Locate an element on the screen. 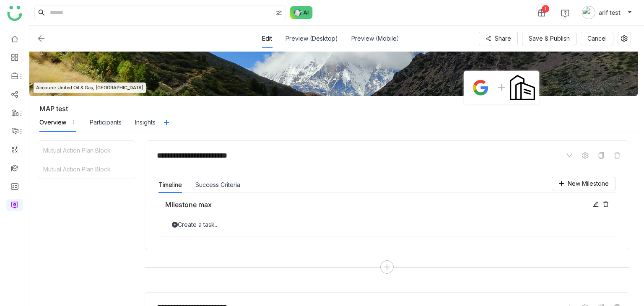 The height and width of the screenshot is (306, 644). img: logo is located at coordinates (15, 13).